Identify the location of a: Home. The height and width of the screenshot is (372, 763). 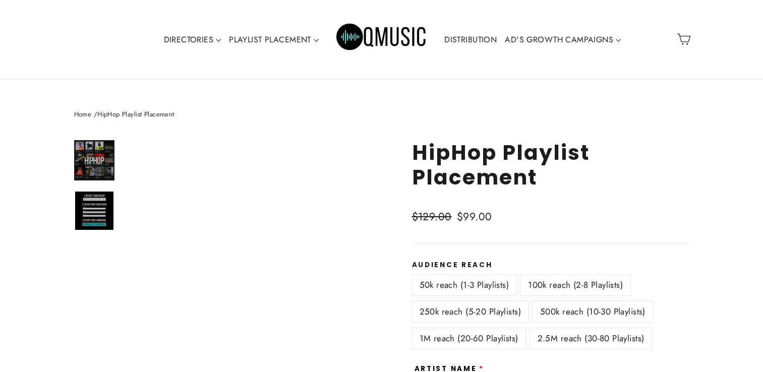
(83, 114).